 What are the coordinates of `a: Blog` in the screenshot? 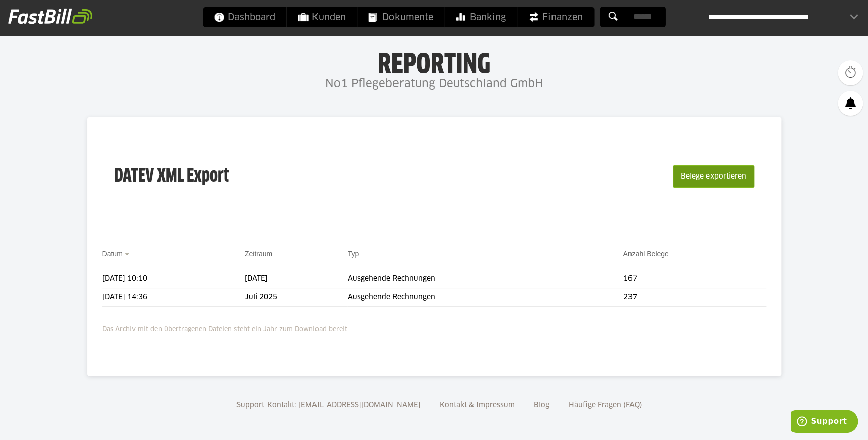 It's located at (541, 406).